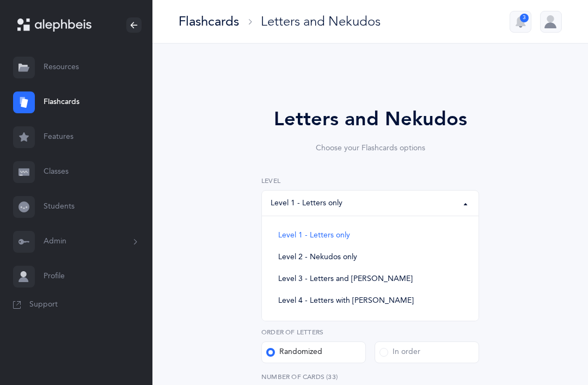 The width and height of the screenshot is (588, 385). I want to click on div: Level 1 - Letters only, so click(307, 203).